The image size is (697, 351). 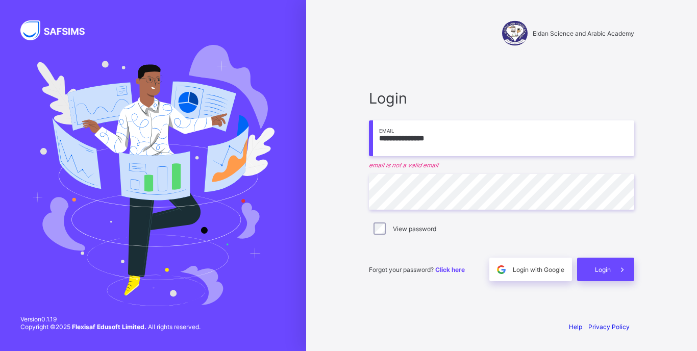 I want to click on em: email is not a valid email, so click(x=501, y=165).